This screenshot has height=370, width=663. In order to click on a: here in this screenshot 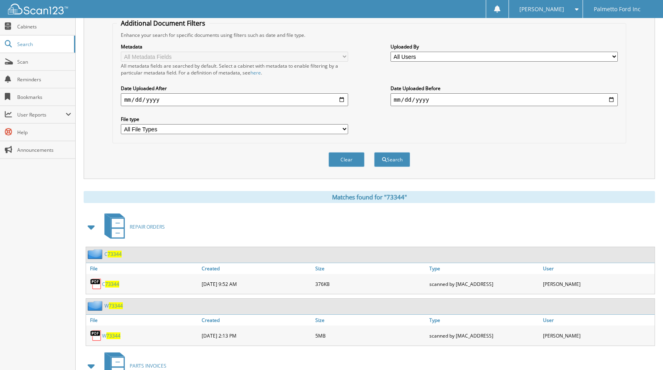, I will do `click(256, 72)`.